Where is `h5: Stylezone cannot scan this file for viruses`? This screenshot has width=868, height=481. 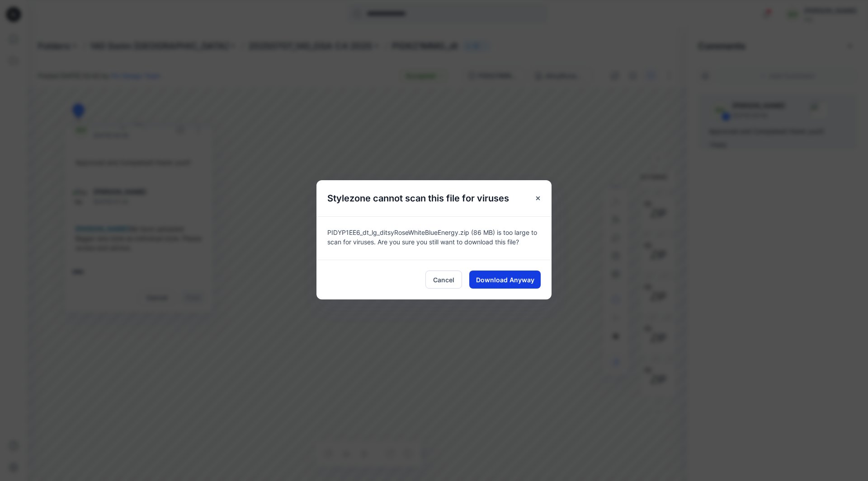
h5: Stylezone cannot scan this file for viruses is located at coordinates (418, 198).